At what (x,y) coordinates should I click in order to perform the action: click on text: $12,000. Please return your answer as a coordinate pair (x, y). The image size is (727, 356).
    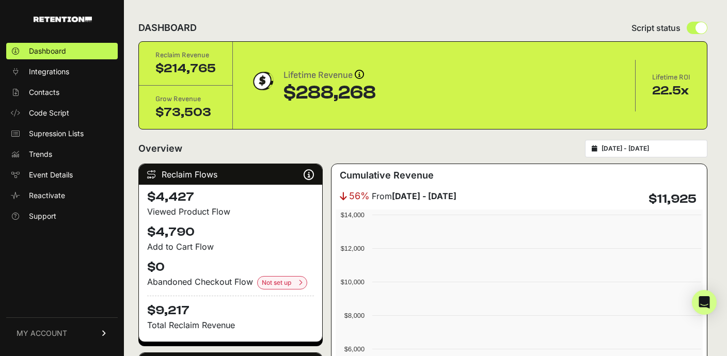
    Looking at the image, I should click on (352, 248).